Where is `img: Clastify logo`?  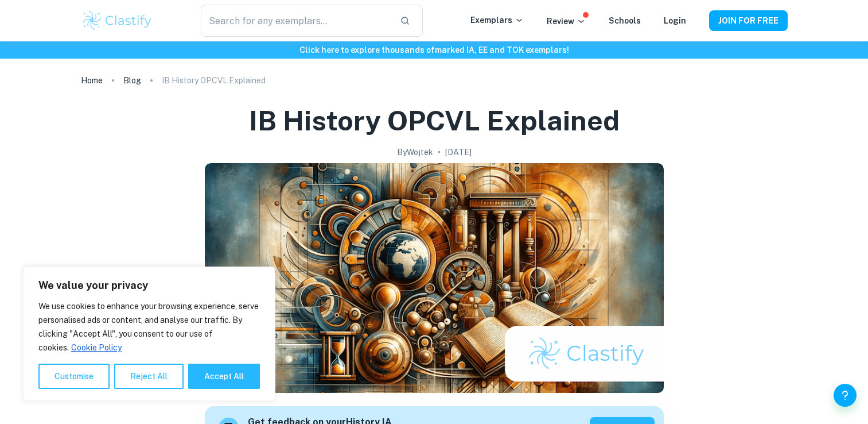
img: Clastify logo is located at coordinates (117, 20).